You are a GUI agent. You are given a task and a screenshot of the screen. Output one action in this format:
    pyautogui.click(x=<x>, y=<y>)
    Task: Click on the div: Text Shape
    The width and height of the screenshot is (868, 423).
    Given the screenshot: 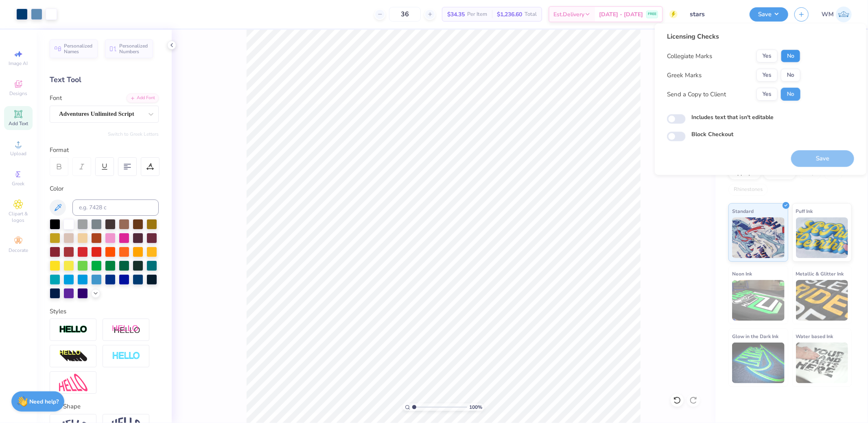 What is the action you would take?
    pyautogui.click(x=104, y=406)
    